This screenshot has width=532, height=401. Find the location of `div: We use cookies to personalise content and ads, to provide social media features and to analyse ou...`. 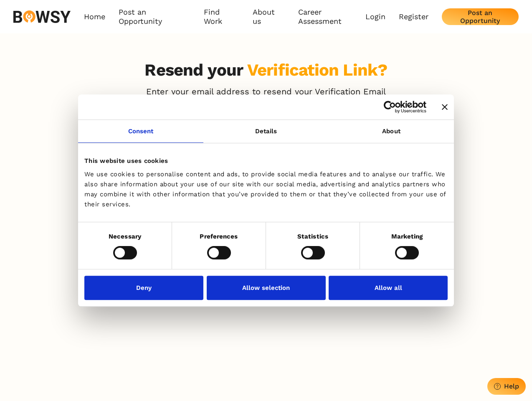

div: We use cookies to personalise content and ads, to provide social media features and to analyse ou... is located at coordinates (266, 189).